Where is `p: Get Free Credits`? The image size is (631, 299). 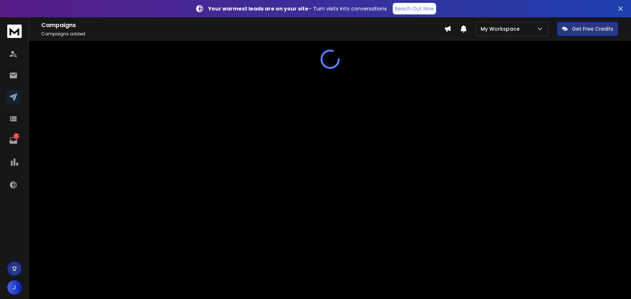 p: Get Free Credits is located at coordinates (593, 29).